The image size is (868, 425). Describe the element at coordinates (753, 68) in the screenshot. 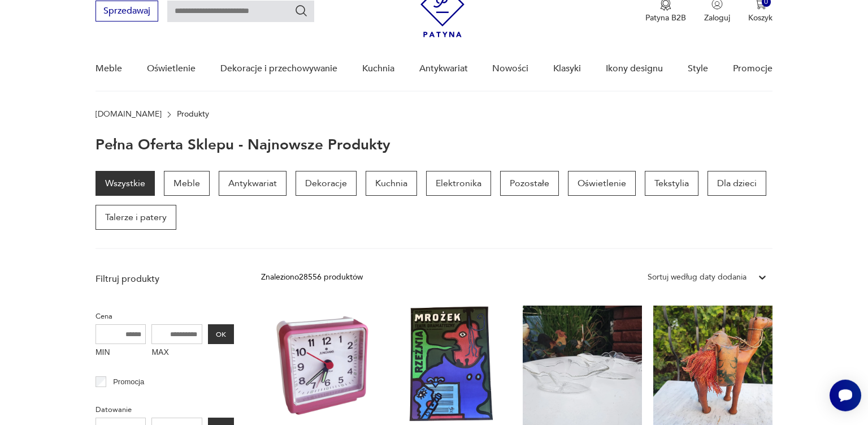

I see `a: Promocje` at that location.